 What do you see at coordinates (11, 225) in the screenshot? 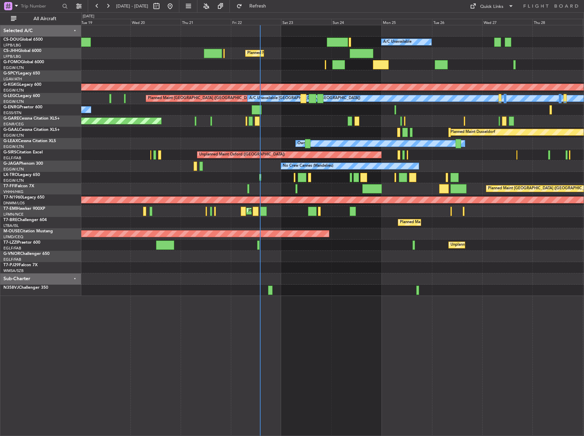
I see `a: LTBA/ISL` at bounding box center [11, 225].